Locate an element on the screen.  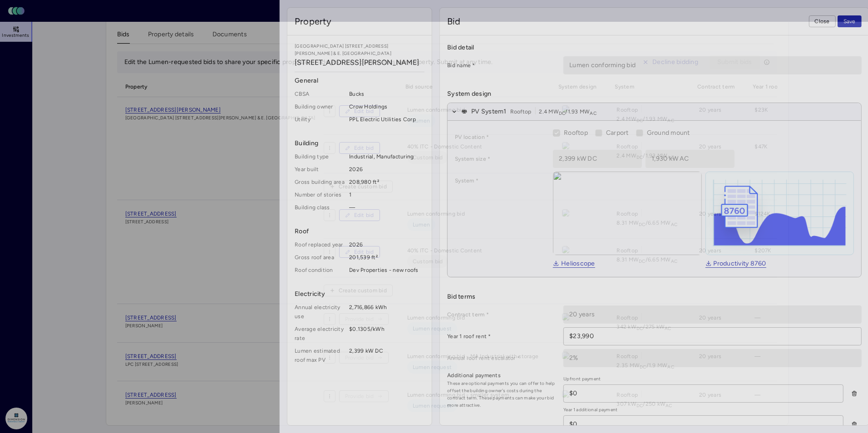
button: PV System1Rooftop2.4 MWDC/1.93 MWAC is located at coordinates (654, 112).